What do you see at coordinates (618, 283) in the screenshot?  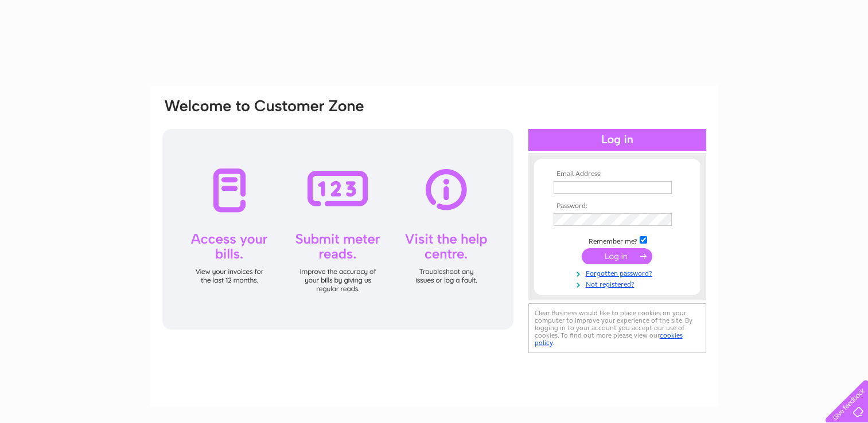 I see `a: Not registered?` at bounding box center [618, 283].